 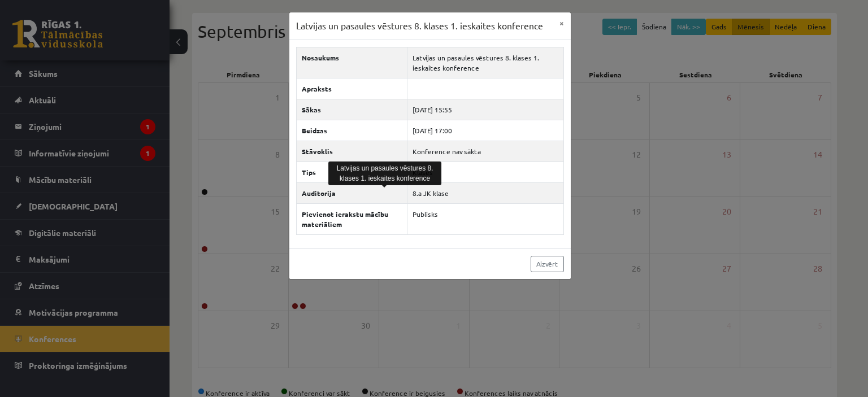 I want to click on div: Latvijas un pasaules vēstures 8. klases 1. ieskaites konference, so click(x=385, y=174).